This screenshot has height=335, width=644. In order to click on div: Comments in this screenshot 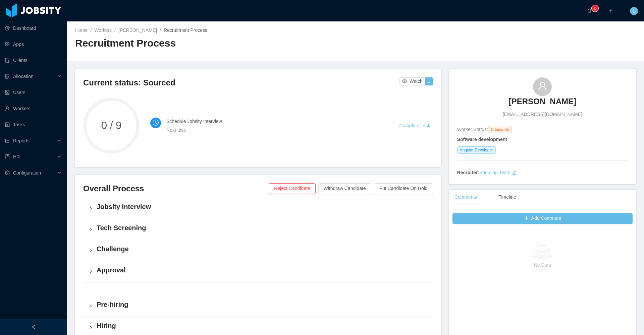, I will do `click(466, 197)`.